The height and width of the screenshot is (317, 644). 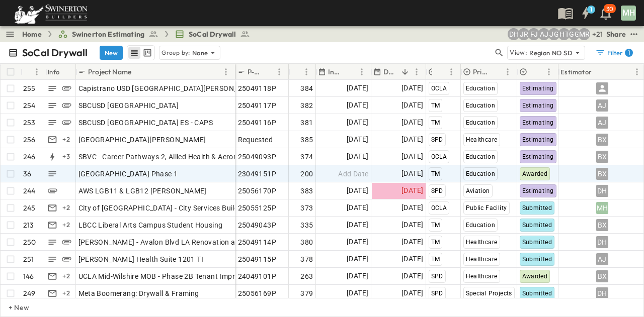 I want to click on p: 244, so click(x=29, y=191).